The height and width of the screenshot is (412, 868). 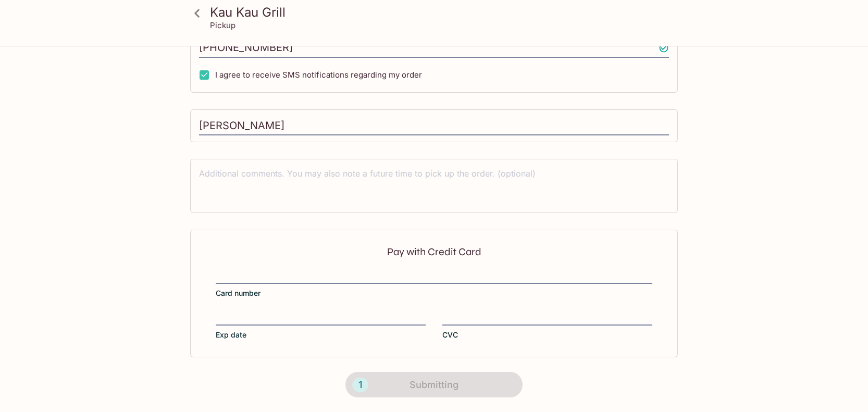 What do you see at coordinates (231, 335) in the screenshot?
I see `span: Exp date` at bounding box center [231, 335].